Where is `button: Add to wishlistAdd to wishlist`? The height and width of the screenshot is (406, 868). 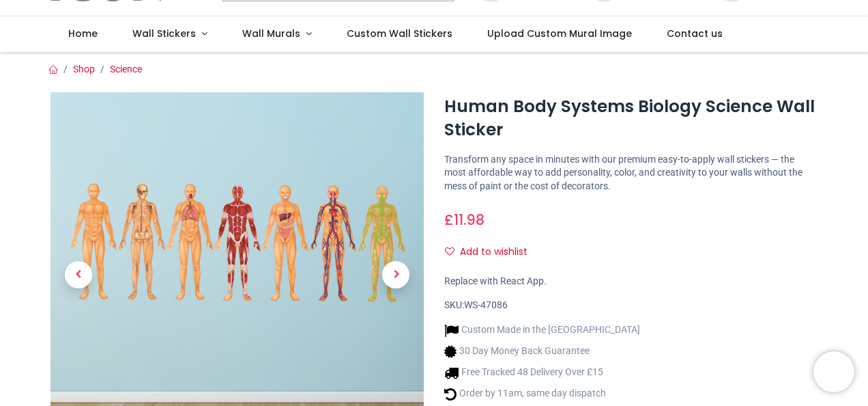 button: Add to wishlistAdd to wishlist is located at coordinates (492, 252).